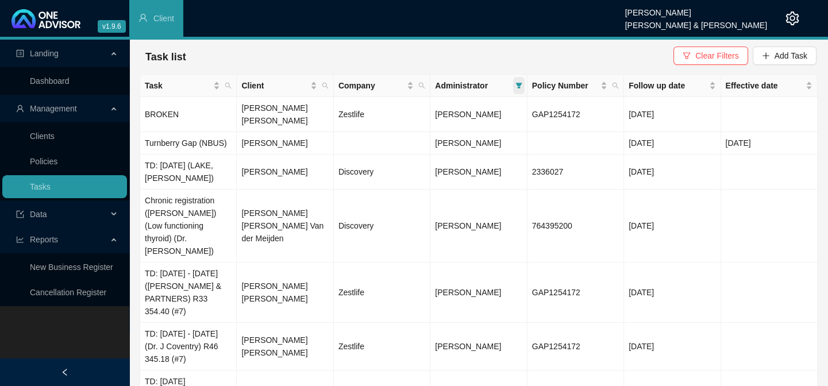 The image size is (828, 386). I want to click on th: Effective date, so click(769, 86).